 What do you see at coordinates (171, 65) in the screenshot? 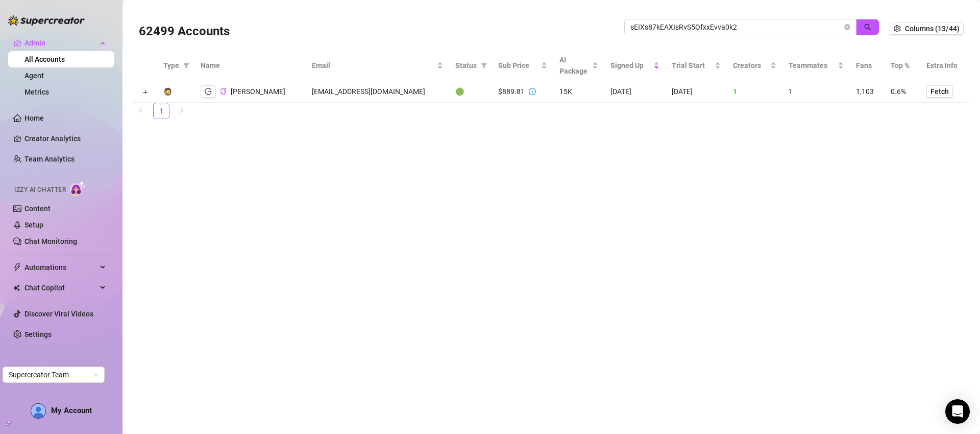
I see `span: Type` at bounding box center [171, 65].